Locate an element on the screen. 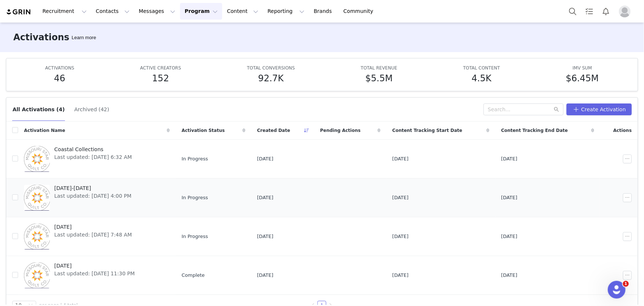 The height and width of the screenshot is (306, 644). span: Pending Actions is located at coordinates (340, 130).